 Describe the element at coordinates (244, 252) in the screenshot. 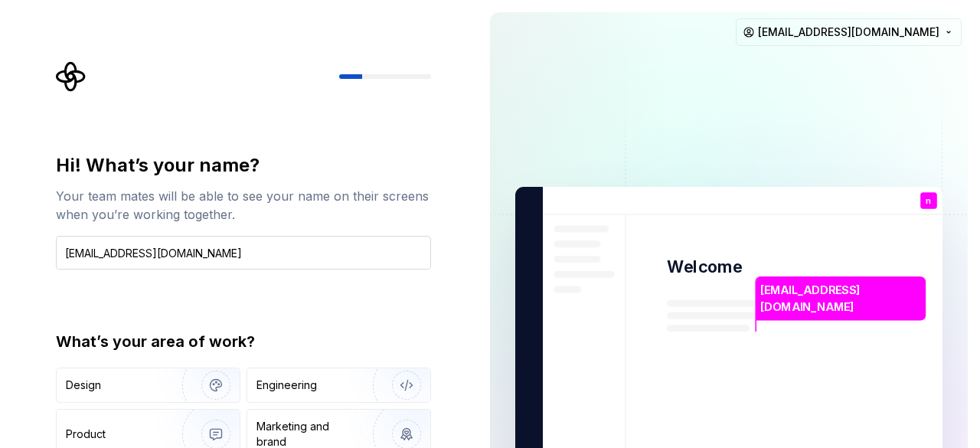

I see `input: Han Solo` at that location.